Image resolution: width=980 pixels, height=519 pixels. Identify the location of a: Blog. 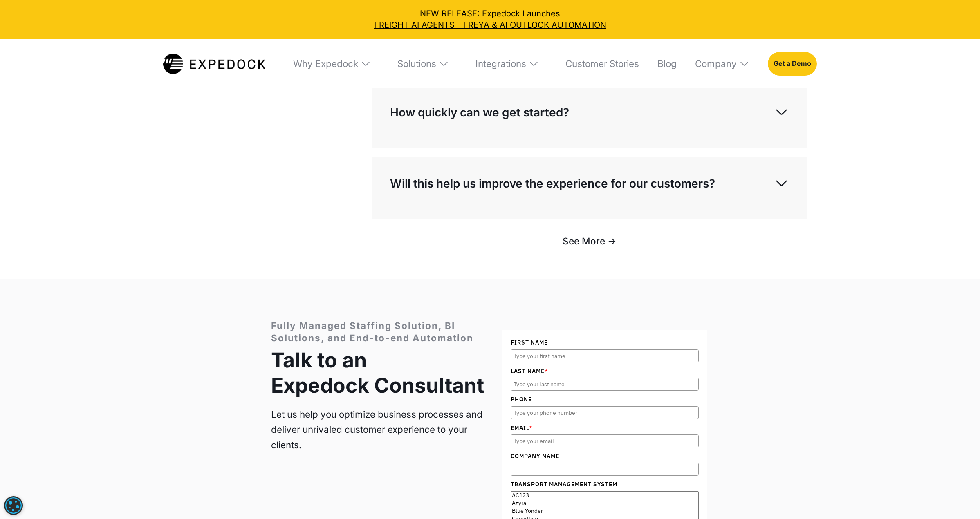
(663, 64).